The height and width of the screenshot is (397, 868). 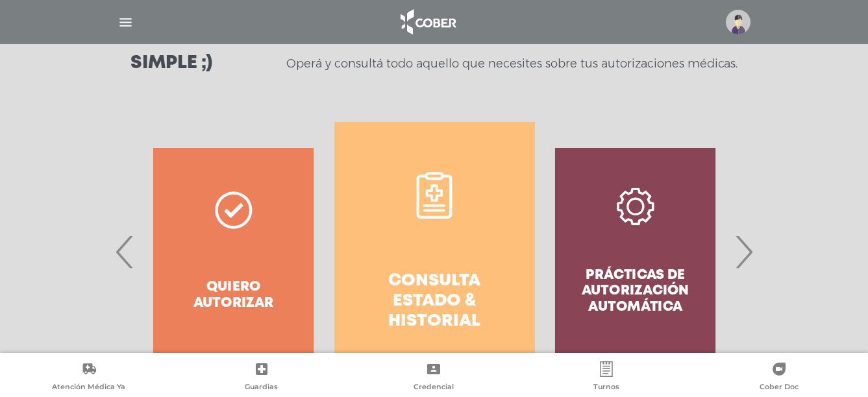 What do you see at coordinates (434, 252) in the screenshot?
I see `a: Consulta estado & historial` at bounding box center [434, 252].